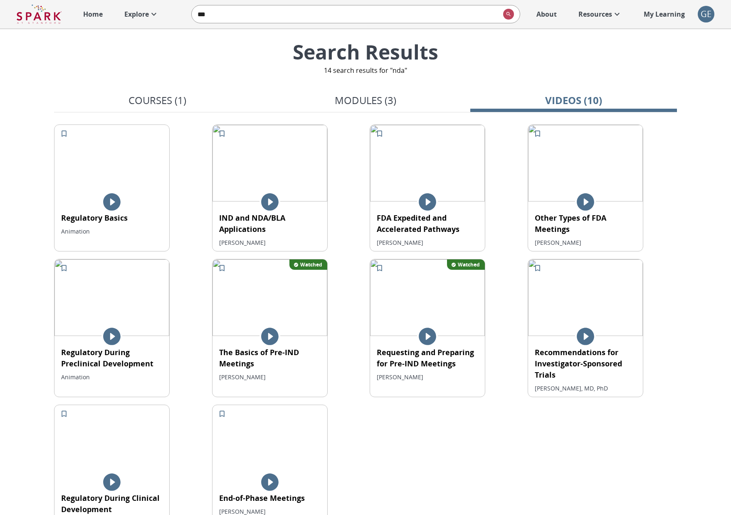 The image size is (731, 515). Describe the element at coordinates (39, 14) in the screenshot. I see `img: Logo of SPARK at Stanford` at that location.